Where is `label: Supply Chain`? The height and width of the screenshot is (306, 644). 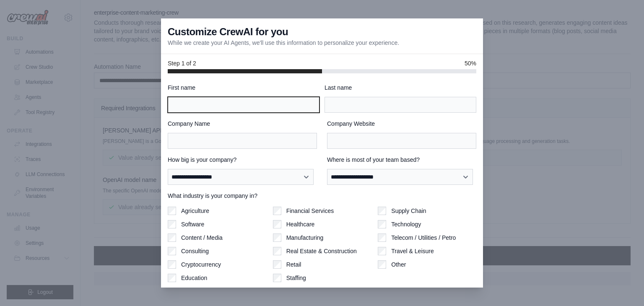 label: Supply Chain is located at coordinates (409, 211).